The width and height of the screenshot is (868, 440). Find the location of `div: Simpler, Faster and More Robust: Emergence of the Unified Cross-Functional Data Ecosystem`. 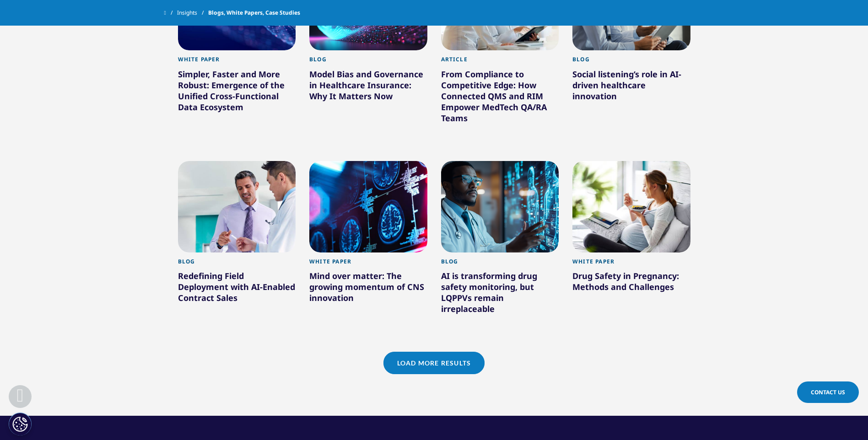

div: Simpler, Faster and More Robust: Emergence of the Unified Cross-Functional Data Ecosystem is located at coordinates (237, 92).